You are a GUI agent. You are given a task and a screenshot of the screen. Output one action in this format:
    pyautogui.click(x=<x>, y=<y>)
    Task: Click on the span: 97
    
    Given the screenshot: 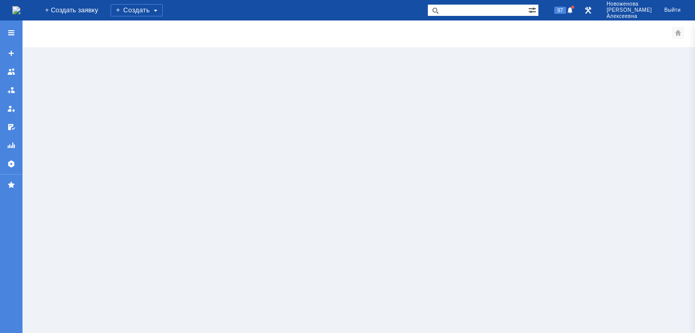 What is the action you would take?
    pyautogui.click(x=560, y=10)
    